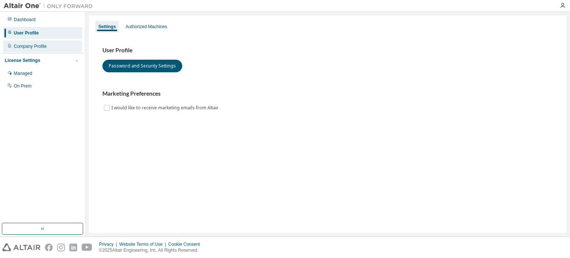 This screenshot has height=258, width=570. I want to click on div: Dashboard, so click(24, 20).